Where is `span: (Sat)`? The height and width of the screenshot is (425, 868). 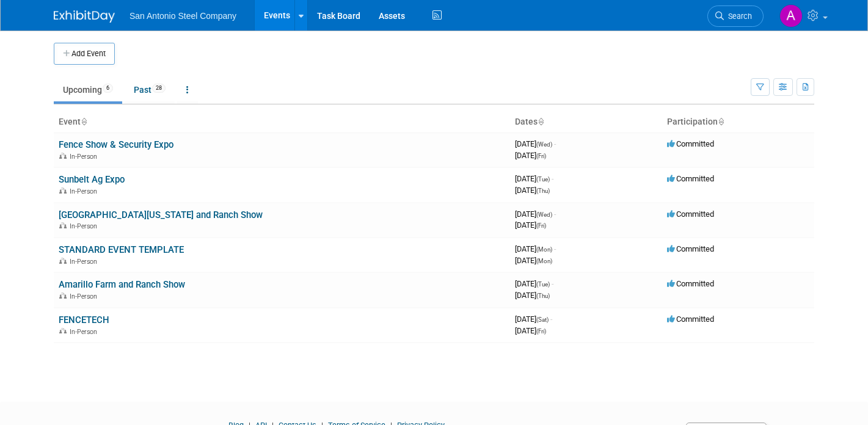
span: (Sat) is located at coordinates (543, 319).